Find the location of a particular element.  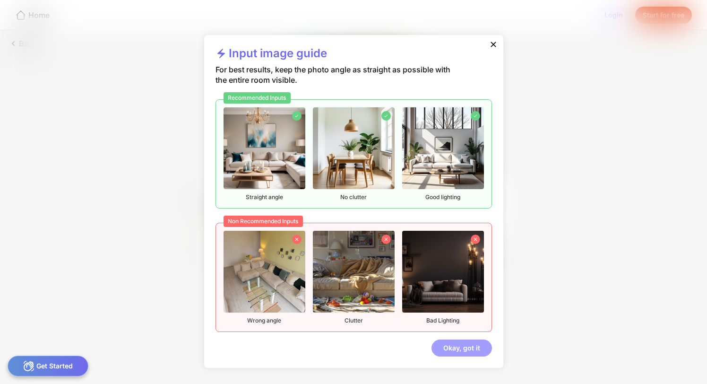

div: Okay, got it is located at coordinates (462, 348).